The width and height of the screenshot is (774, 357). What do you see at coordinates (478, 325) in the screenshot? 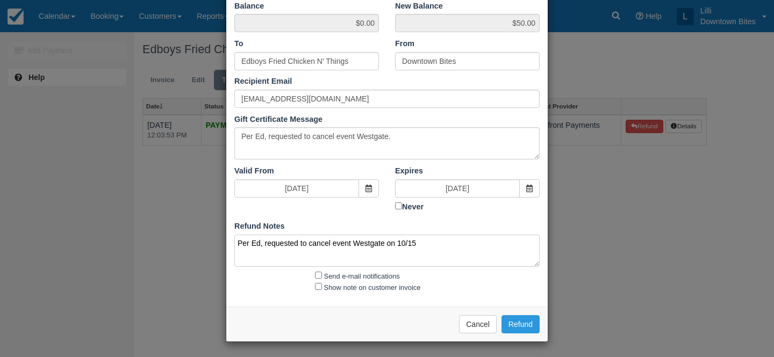
I see `button: Cancel` at bounding box center [478, 325].